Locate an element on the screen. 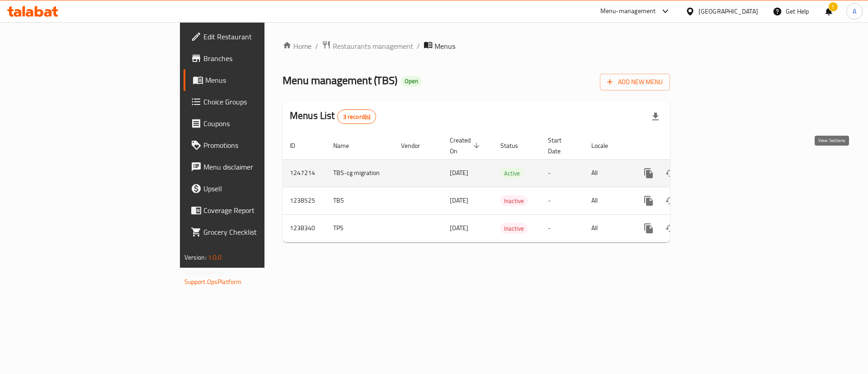 The width and height of the screenshot is (868, 374). span: Version: is located at coordinates (195, 257).